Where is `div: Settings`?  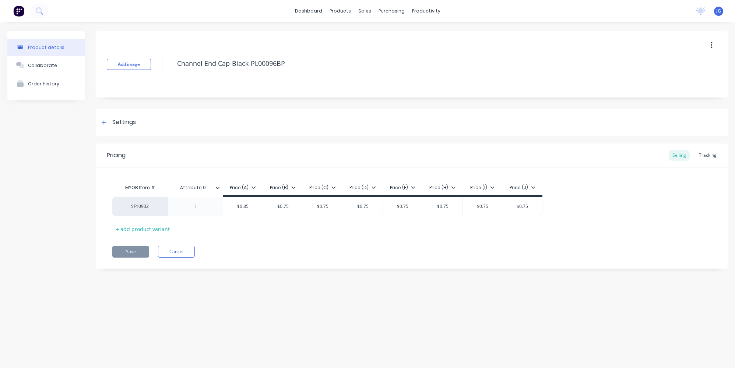
div: Settings is located at coordinates (124, 122).